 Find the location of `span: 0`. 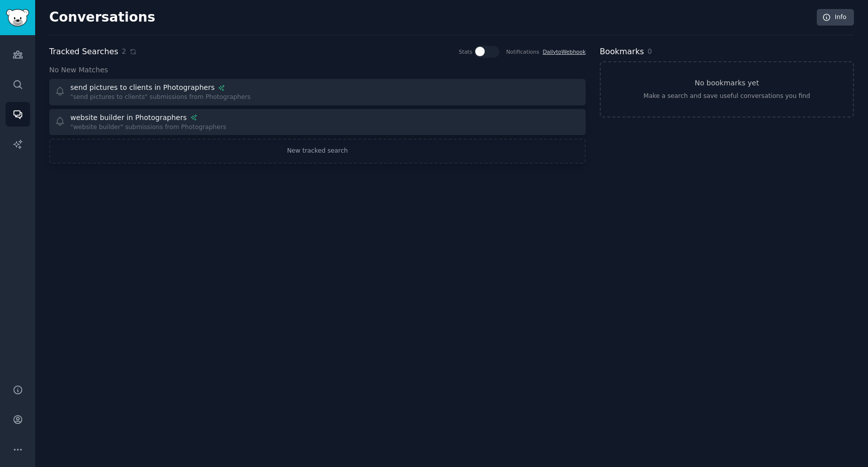

span: 0 is located at coordinates (650, 51).